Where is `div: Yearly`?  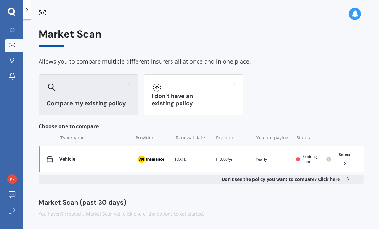
div: Yearly is located at coordinates (273, 159).